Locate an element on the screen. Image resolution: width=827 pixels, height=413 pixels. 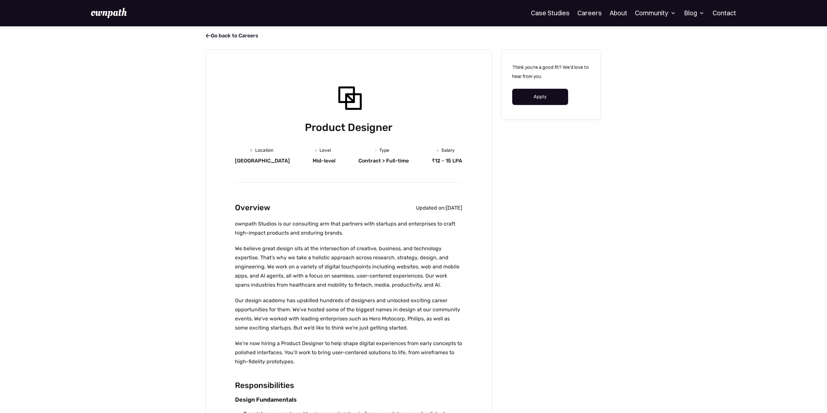
p: Think you're a good fit? We'd love to hear from you. is located at coordinates (551, 72).